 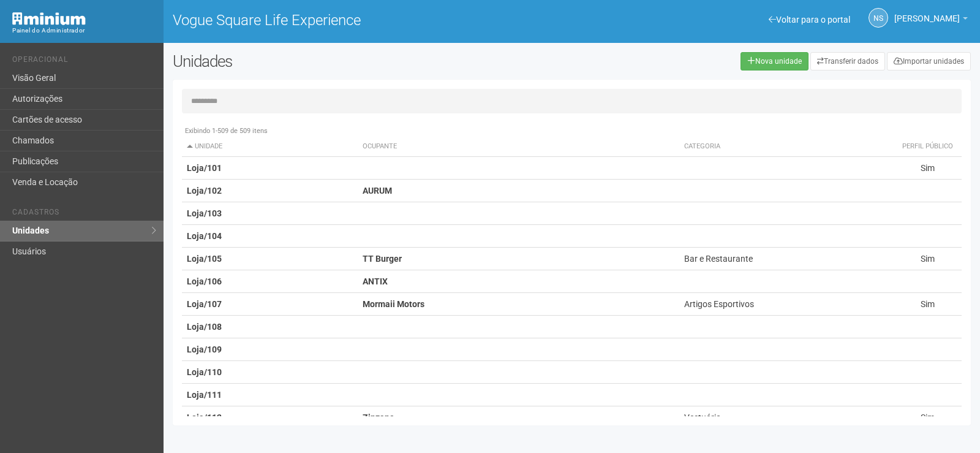 What do you see at coordinates (787, 259) in the screenshot?
I see `td: Bar e Restaurante` at bounding box center [787, 259].